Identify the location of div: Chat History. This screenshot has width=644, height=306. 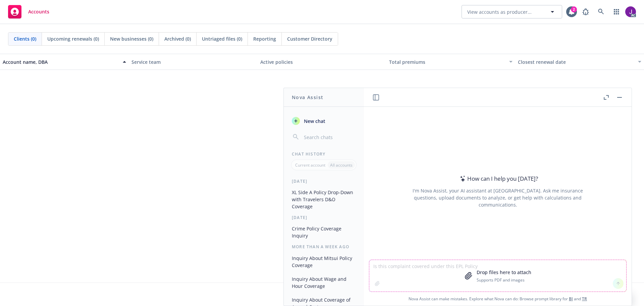
(324, 154).